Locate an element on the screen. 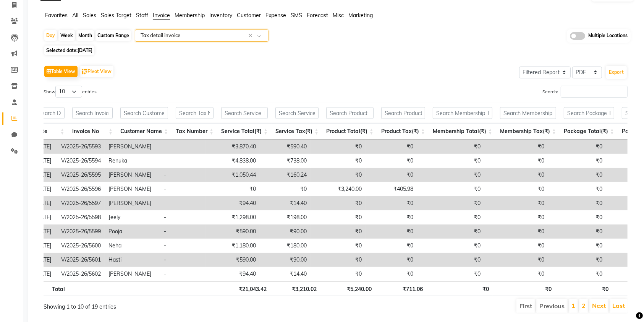 Image resolution: width=644 pixels, height=322 pixels. input: Search Tax Number is located at coordinates (195, 113).